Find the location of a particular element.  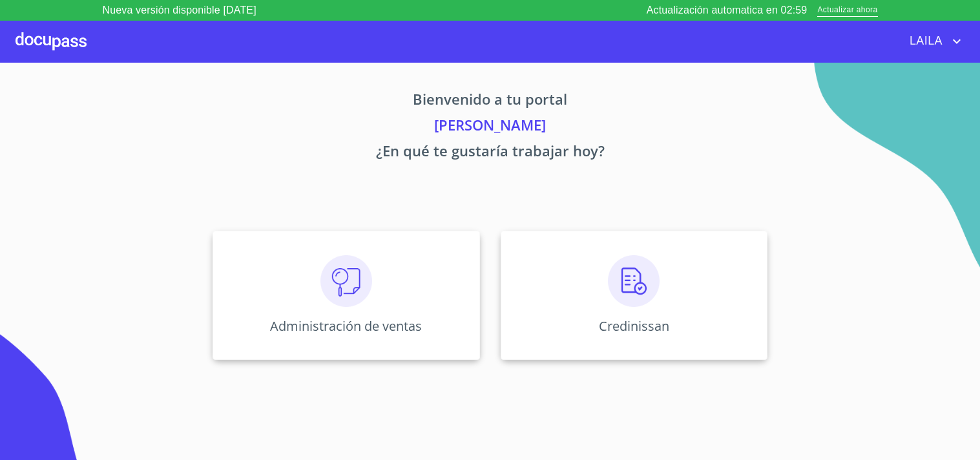

p: Actualización automatica en 02:59 is located at coordinates (727, 10).